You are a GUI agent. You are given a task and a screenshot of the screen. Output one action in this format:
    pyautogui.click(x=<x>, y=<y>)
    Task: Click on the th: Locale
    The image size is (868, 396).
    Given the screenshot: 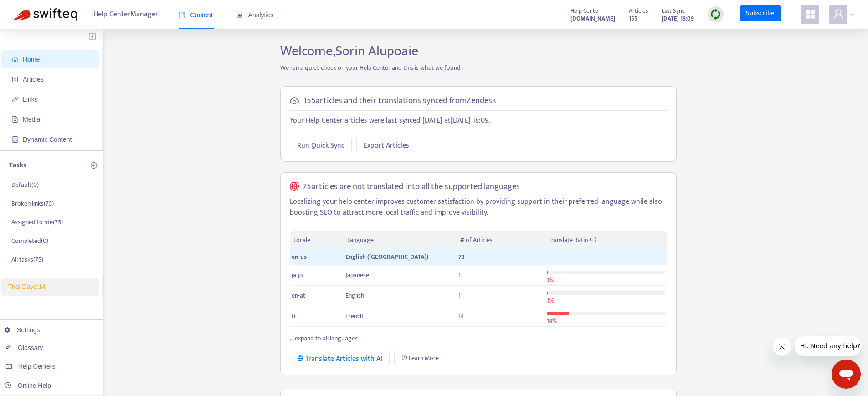 What is the action you would take?
    pyautogui.click(x=317, y=241)
    